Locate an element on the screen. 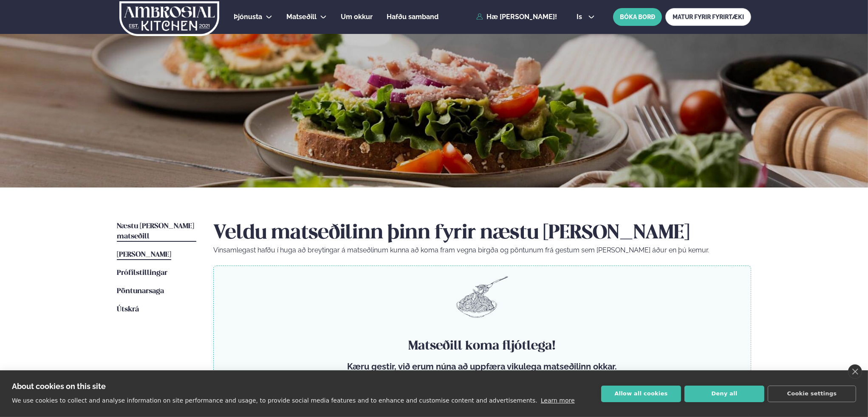 The image size is (868, 417). a: MATUR FYRIR FYRIRTÆKI is located at coordinates (708, 17).